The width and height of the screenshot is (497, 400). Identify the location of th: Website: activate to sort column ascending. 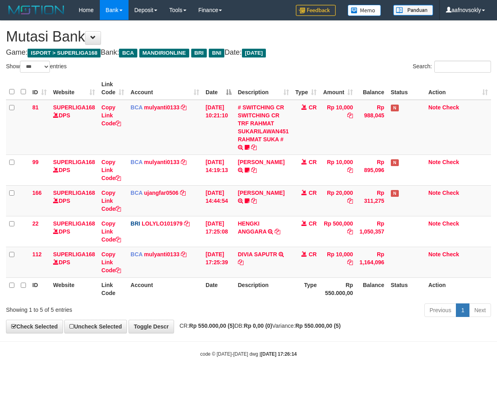
(74, 88).